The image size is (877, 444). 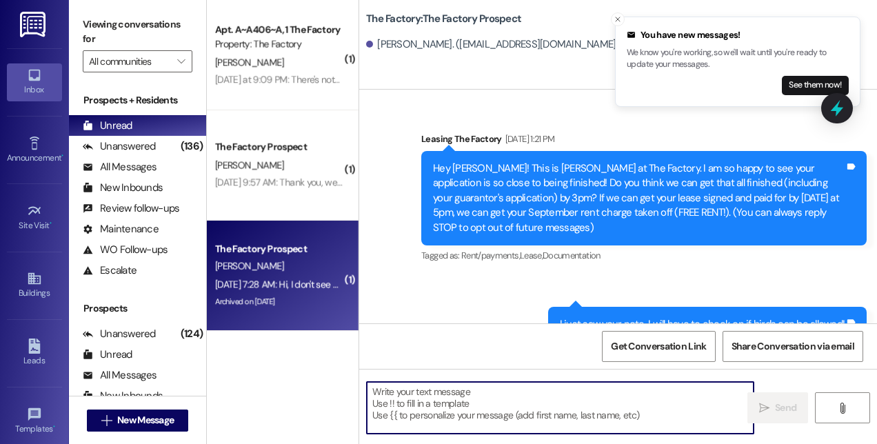 What do you see at coordinates (192, 334) in the screenshot?
I see `div: (124)` at bounding box center [192, 334].